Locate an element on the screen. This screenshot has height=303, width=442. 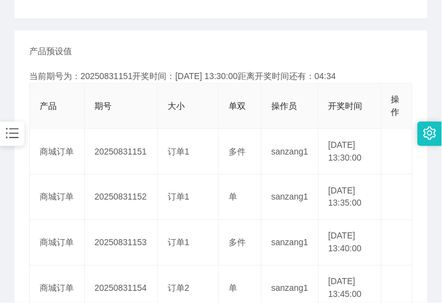
span: 订单2 is located at coordinates (178, 289).